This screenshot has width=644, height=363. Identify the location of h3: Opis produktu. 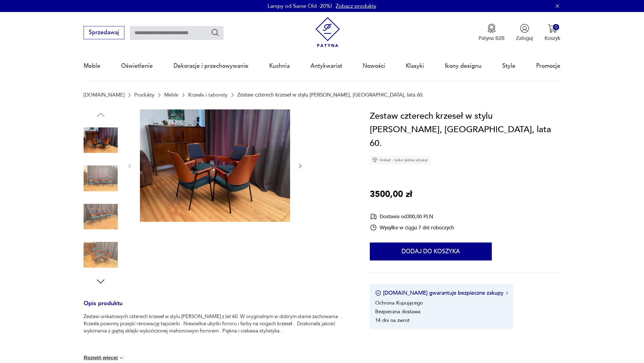
(218, 307).